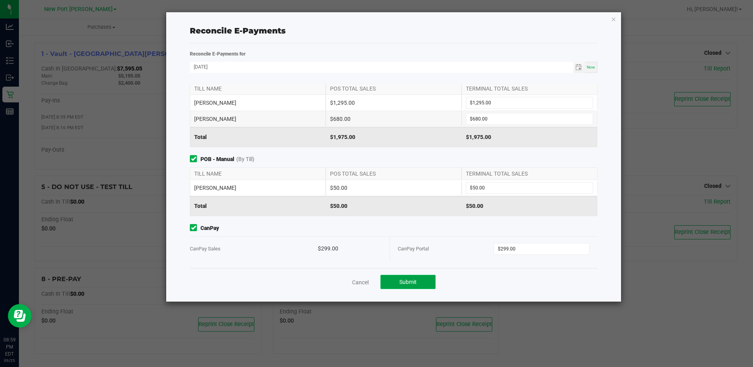 The image size is (753, 367). What do you see at coordinates (361, 282) in the screenshot?
I see `a: Cancel` at bounding box center [361, 282].